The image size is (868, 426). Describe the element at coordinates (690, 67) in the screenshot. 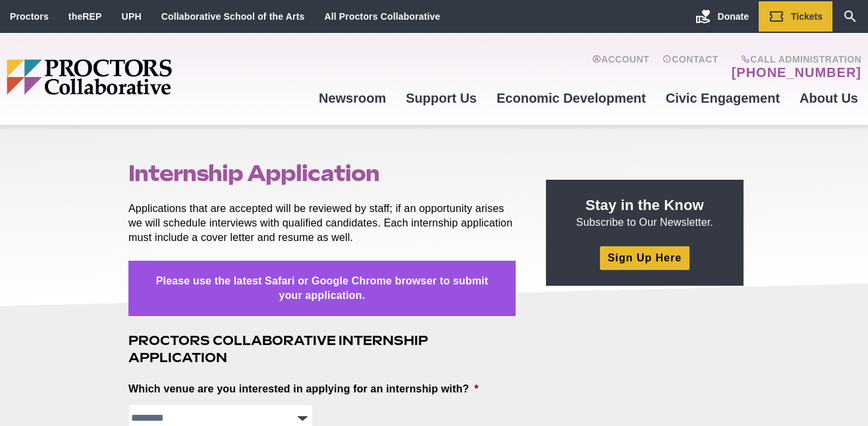

I see `a: Contact` at that location.